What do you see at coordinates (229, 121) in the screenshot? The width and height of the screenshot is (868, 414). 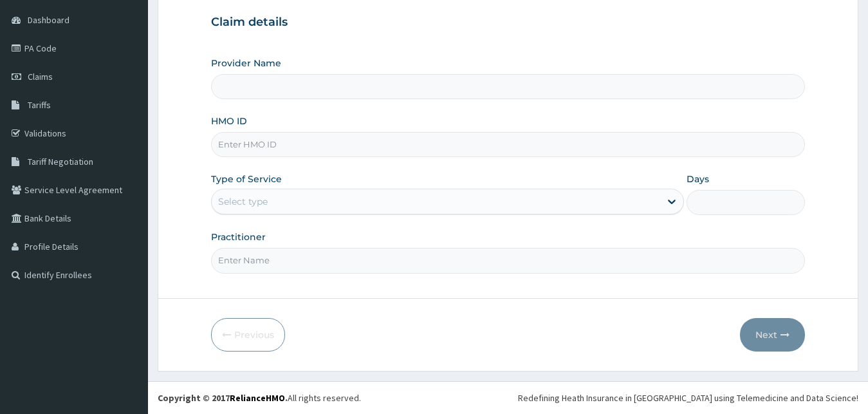 I see `label: HMO ID` at bounding box center [229, 121].